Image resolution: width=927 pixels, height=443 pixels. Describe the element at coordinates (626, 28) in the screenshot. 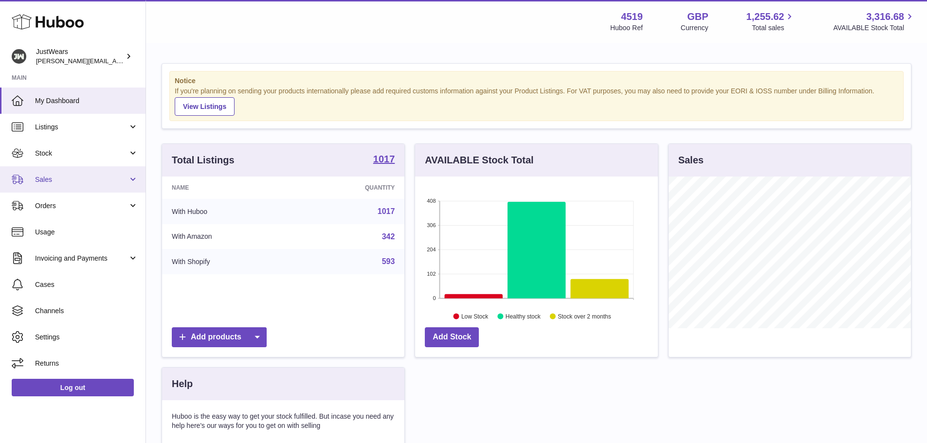

I see `div: Huboo Ref` at that location.